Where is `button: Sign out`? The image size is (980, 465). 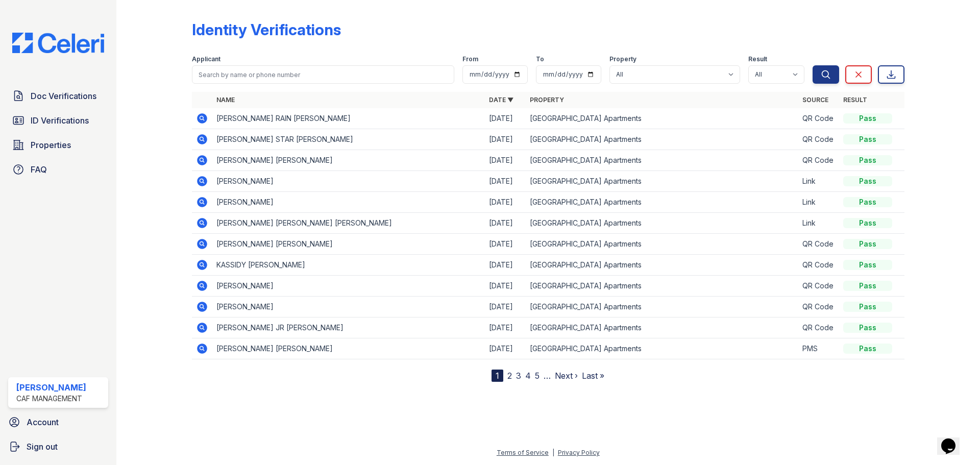
button: Sign out is located at coordinates (58, 447).